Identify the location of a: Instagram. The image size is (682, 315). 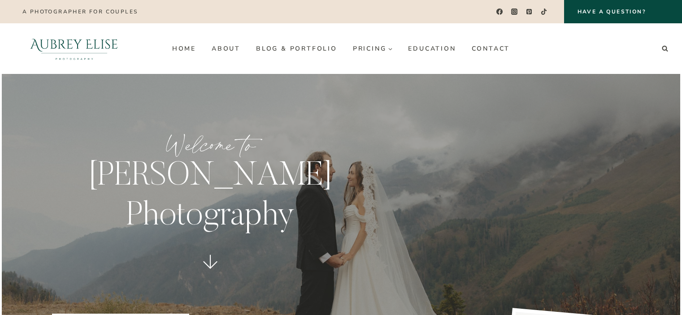
(514, 12).